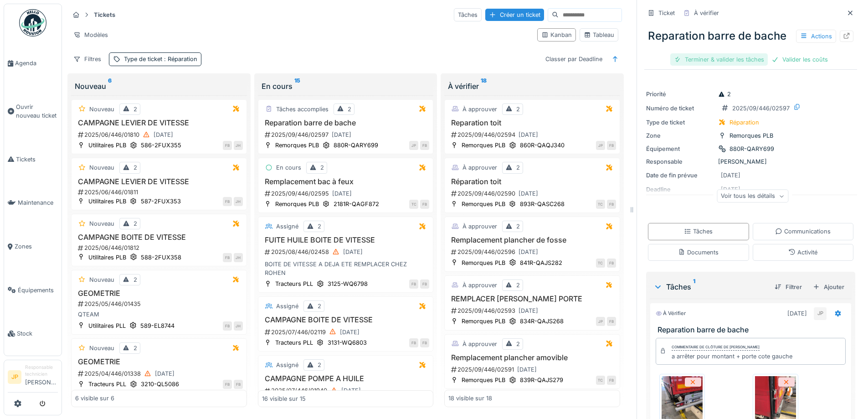 The image size is (868, 419). What do you see at coordinates (680, 175) in the screenshot?
I see `div: Date de fin prévue` at bounding box center [680, 175].